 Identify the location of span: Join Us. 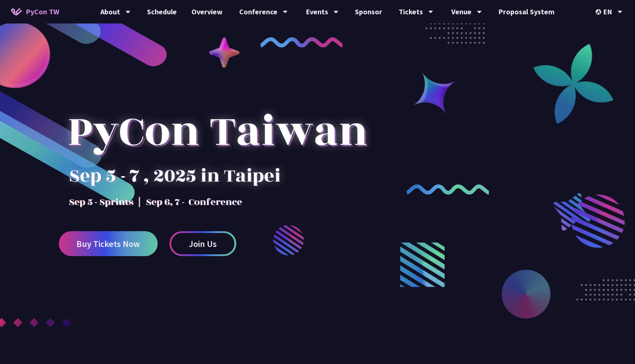
(203, 244).